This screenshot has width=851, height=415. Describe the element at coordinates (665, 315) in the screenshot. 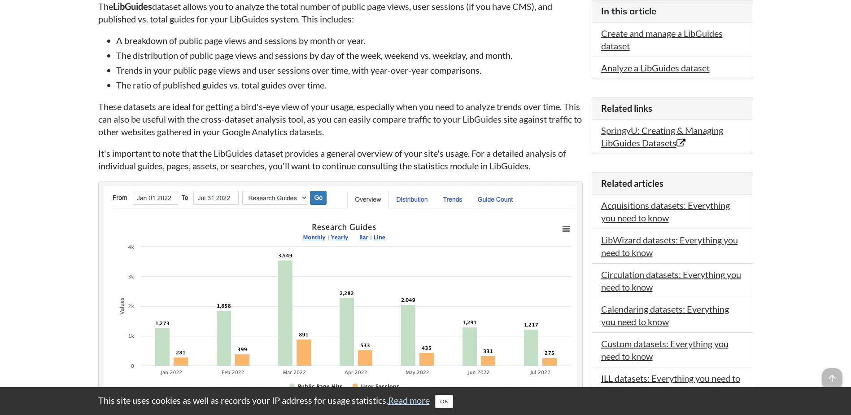

I see `a: Calendaring datasets: Everything you need to know` at that location.